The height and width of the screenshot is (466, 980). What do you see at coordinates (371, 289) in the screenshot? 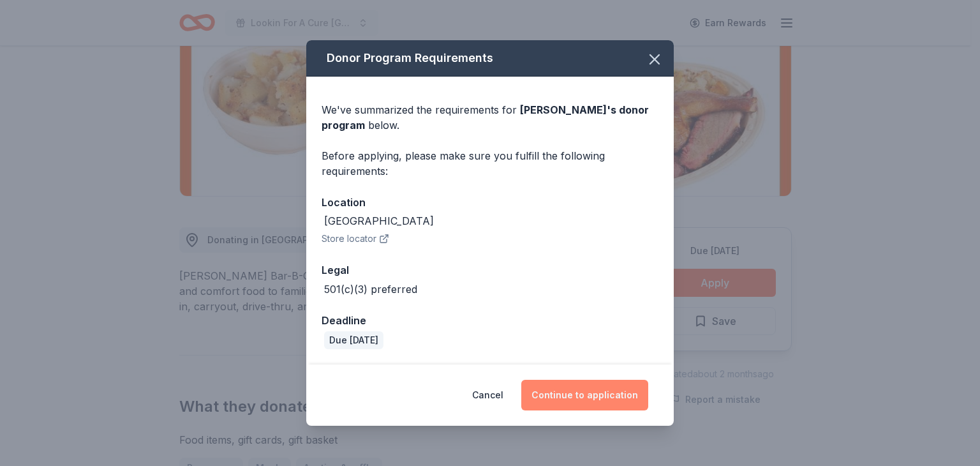
I see `div: 501(c)(3) preferred` at bounding box center [371, 289].